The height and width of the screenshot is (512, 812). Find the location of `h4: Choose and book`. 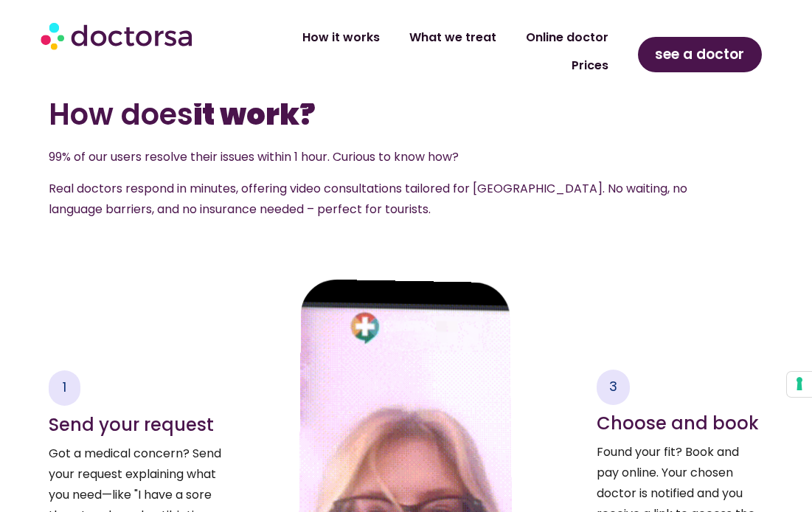

h4: Choose and book is located at coordinates (681, 423).